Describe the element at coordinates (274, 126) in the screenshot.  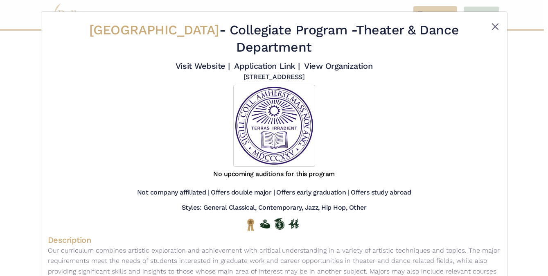
I see `img: Logo` at that location.